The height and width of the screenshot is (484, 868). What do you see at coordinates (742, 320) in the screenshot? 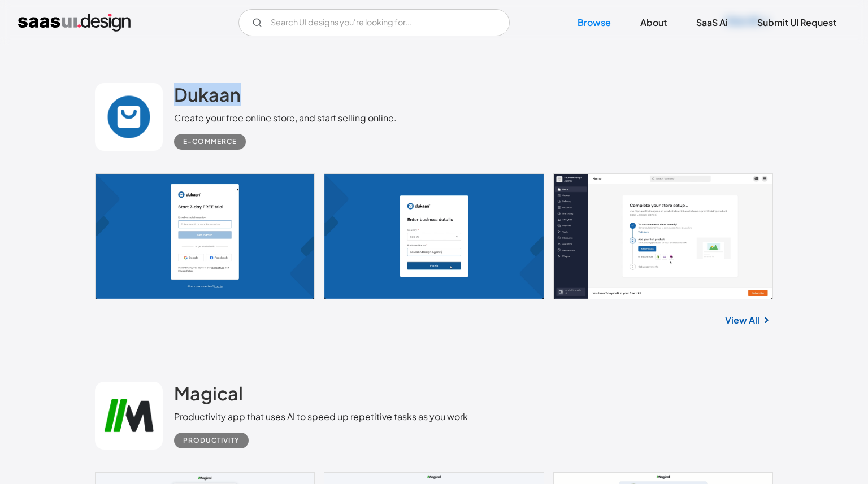
I see `a: View All` at bounding box center [742, 320].